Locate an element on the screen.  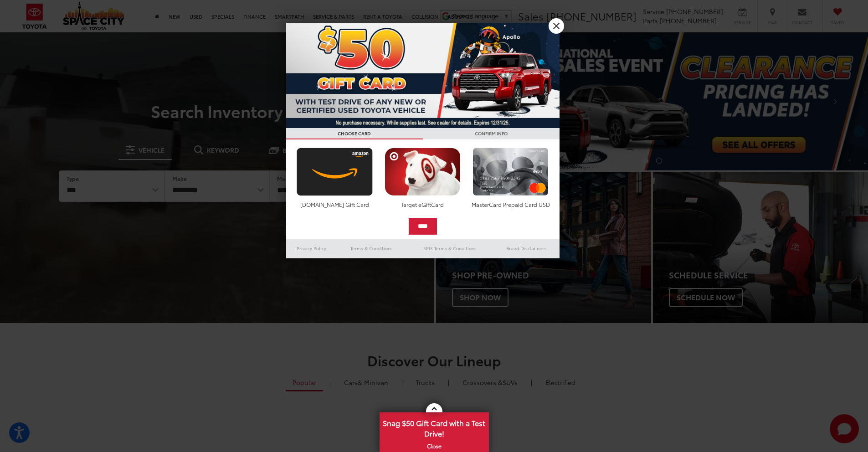
img: mastercard.png is located at coordinates (510, 172).